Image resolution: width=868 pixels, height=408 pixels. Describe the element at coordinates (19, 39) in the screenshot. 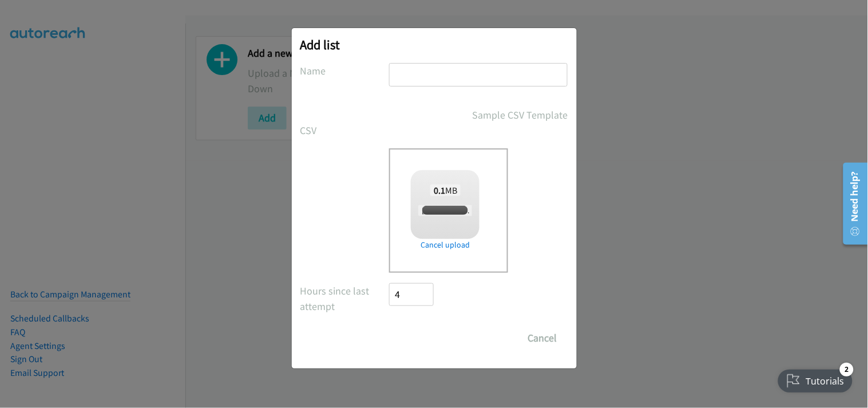

I see `div: Need help?` at that location.